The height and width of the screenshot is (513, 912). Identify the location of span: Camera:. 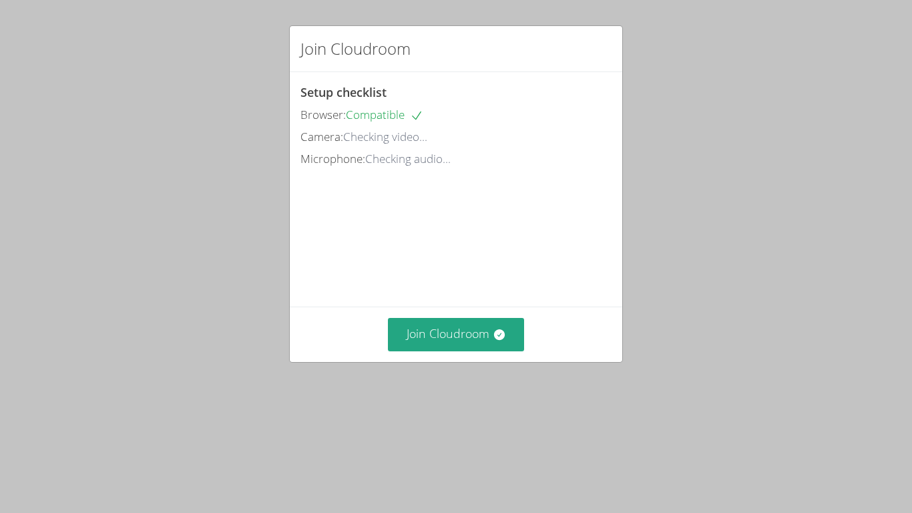
(322, 136).